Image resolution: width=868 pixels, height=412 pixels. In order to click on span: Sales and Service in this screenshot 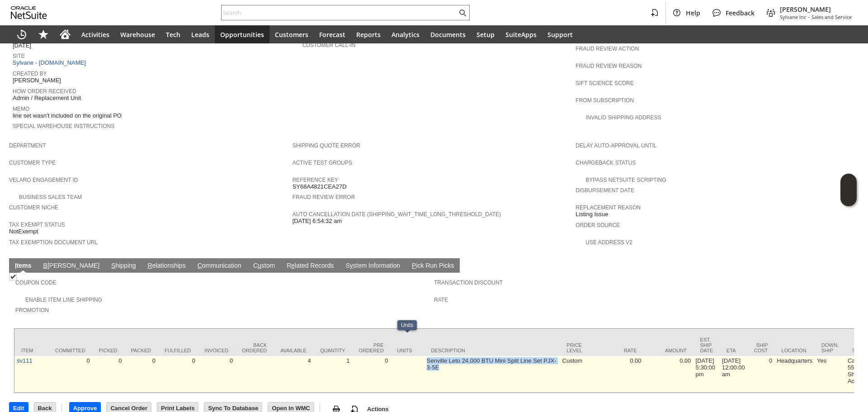, I will do `click(831, 17)`.